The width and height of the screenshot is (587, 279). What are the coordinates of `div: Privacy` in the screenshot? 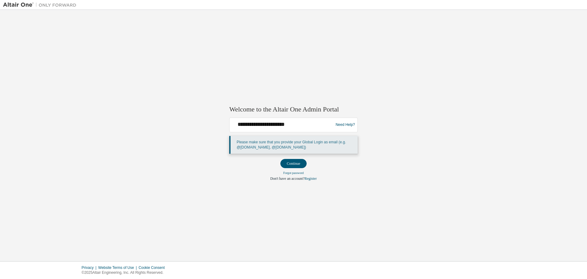 It's located at (90, 267).